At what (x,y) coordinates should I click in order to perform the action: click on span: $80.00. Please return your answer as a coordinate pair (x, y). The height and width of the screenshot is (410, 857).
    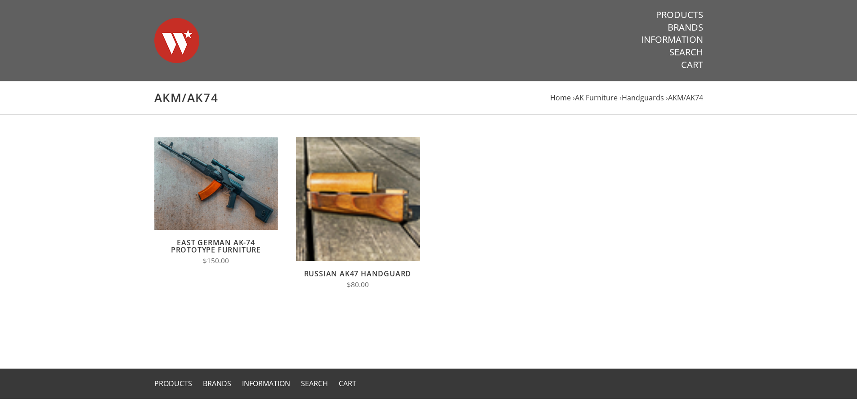
    Looking at the image, I should click on (358, 284).